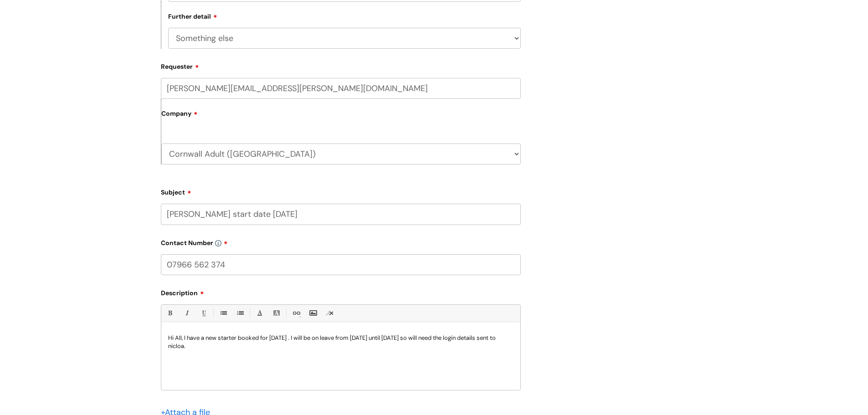 This screenshot has height=415, width=868. Describe the element at coordinates (341, 116) in the screenshot. I see `label: Company` at that location.